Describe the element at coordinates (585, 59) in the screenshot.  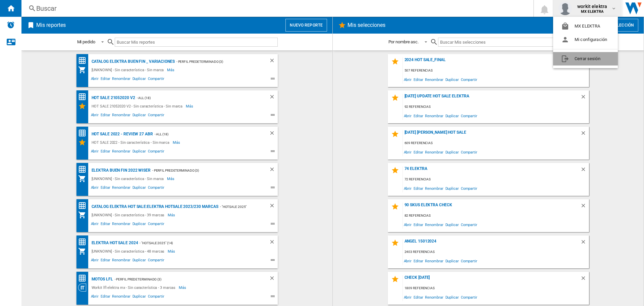
I see `button: Cerrar sesión` at that location.